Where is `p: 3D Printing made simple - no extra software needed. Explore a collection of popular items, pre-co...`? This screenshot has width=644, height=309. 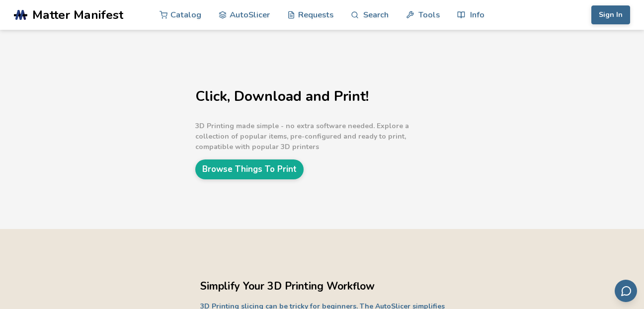 p: 3D Printing made simple - no extra software needed. Explore a collection of popular items, pre-co... is located at coordinates (320, 136).